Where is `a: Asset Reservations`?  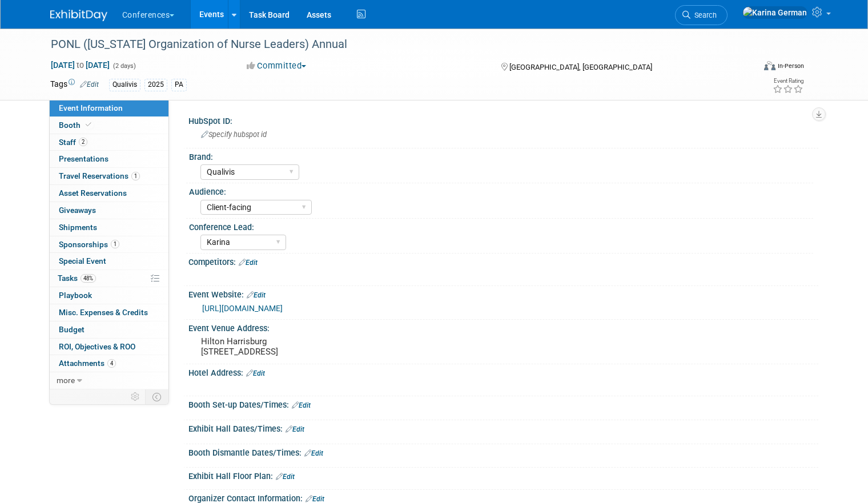
a: Asset Reservations is located at coordinates (109, 193).